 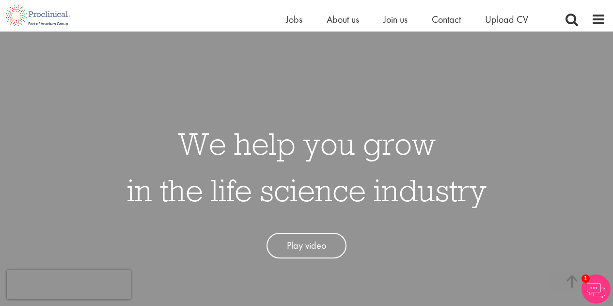 What do you see at coordinates (506, 19) in the screenshot?
I see `a: Upload CV` at bounding box center [506, 19].